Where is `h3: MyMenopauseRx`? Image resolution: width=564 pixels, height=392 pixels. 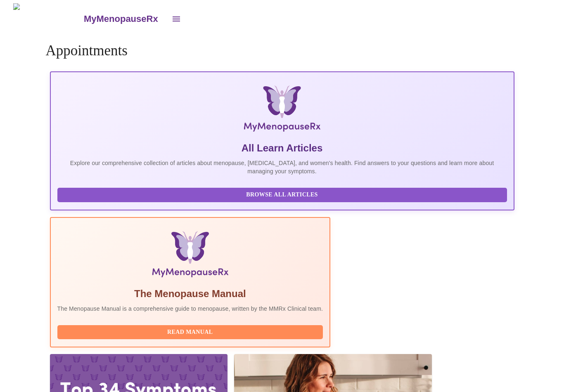 h3: MyMenopauseRx is located at coordinates (121, 19).